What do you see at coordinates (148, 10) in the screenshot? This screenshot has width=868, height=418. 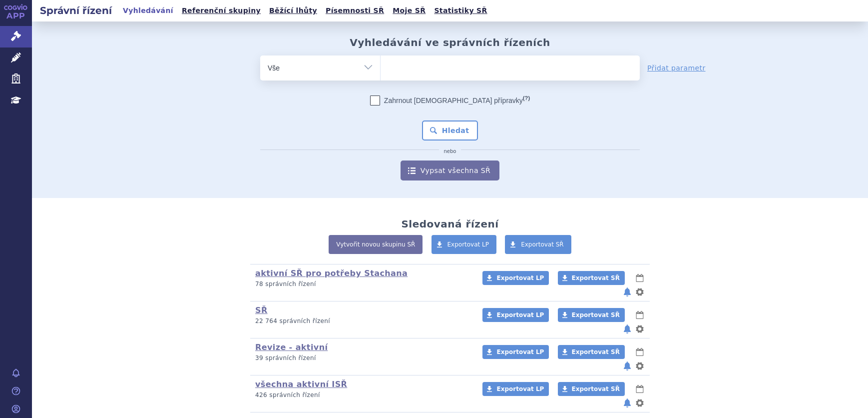 I see `a: Vyhledávání` at bounding box center [148, 10].